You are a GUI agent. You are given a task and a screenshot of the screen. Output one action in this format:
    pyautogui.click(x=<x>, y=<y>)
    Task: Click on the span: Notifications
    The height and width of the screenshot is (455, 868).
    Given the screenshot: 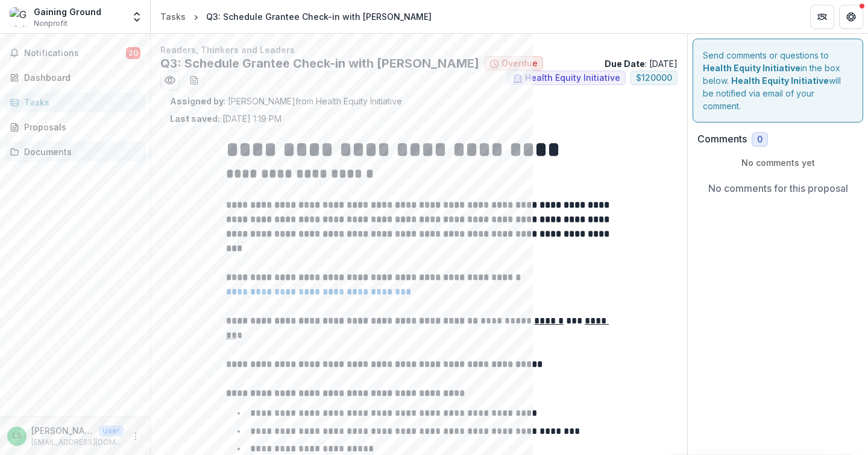 What is the action you would take?
    pyautogui.click(x=75, y=53)
    